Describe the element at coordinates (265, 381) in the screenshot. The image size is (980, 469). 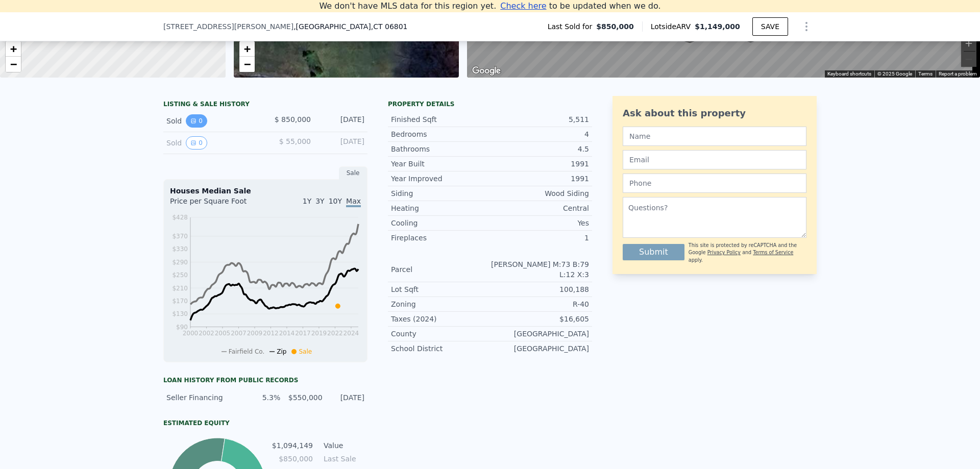
I see `div: Loan history from public records` at that location.